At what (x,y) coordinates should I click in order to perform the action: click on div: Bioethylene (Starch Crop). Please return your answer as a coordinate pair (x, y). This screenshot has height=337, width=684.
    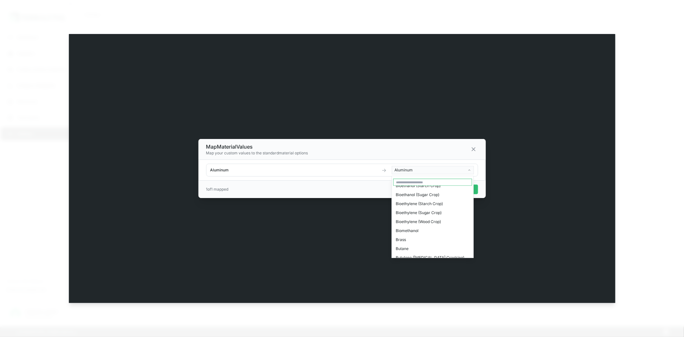
    Looking at the image, I should click on (433, 204).